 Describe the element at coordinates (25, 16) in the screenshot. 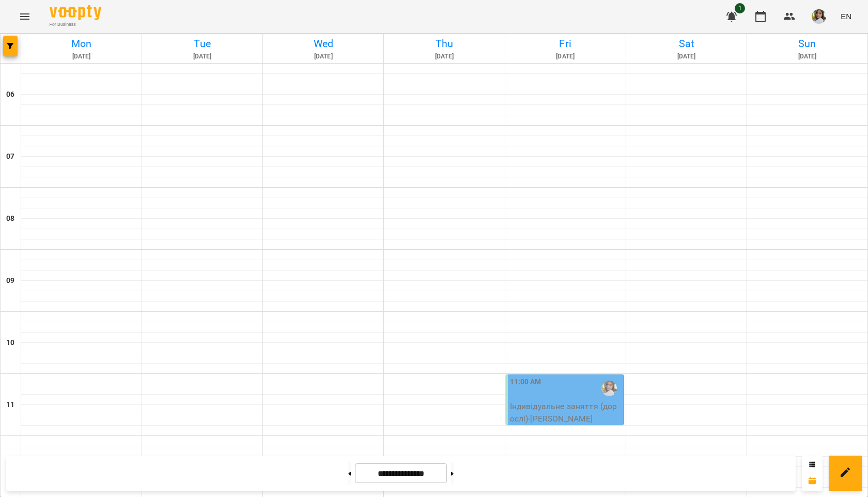

I see `button: Menu` at that location.